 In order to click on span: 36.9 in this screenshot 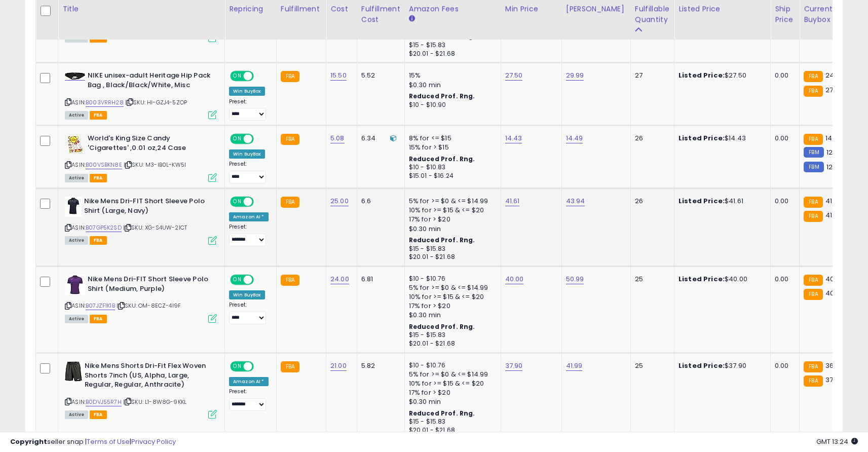, I will do `click(832, 365)`.